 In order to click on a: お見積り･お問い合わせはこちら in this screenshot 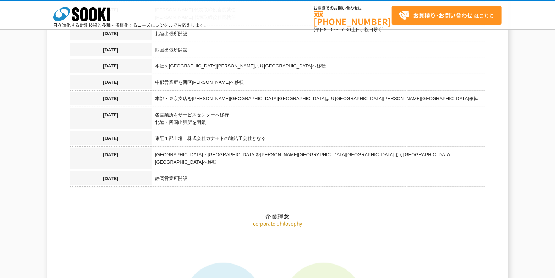, I will do `click(447, 15)`.